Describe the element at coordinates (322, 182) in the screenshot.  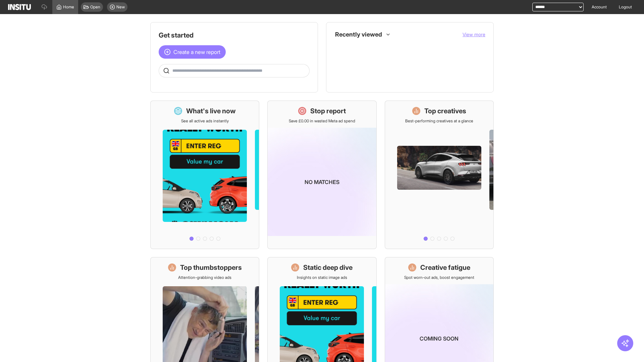
I see `img: coming-soon-gradient_kfitwp.png` at that location.